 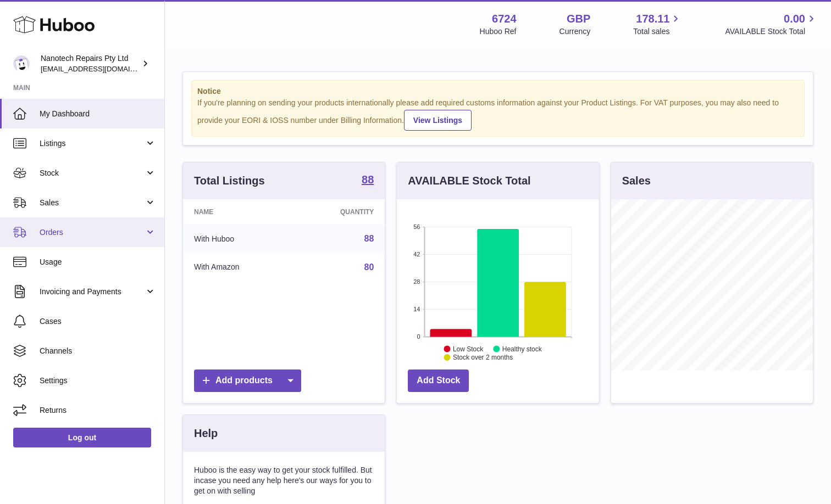 What do you see at coordinates (417, 309) in the screenshot?
I see `text: 14` at bounding box center [417, 309].